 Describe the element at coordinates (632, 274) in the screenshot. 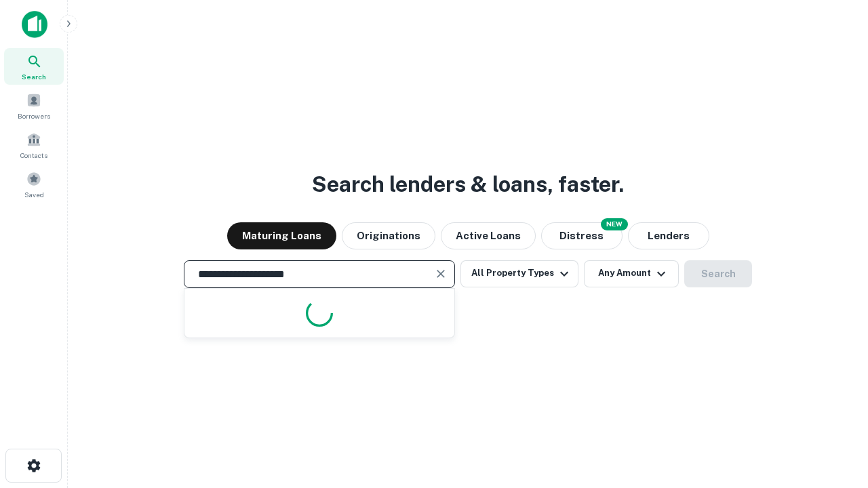

I see `button: Any Amount` at that location.